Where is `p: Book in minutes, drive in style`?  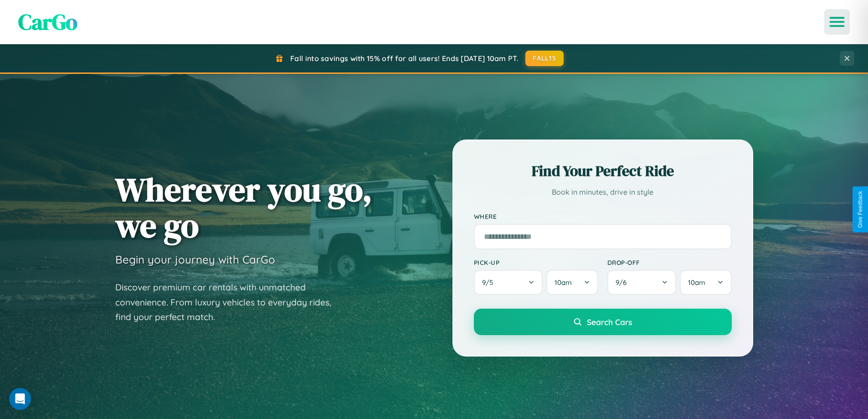
p: Book in minutes, drive in style is located at coordinates (603, 192).